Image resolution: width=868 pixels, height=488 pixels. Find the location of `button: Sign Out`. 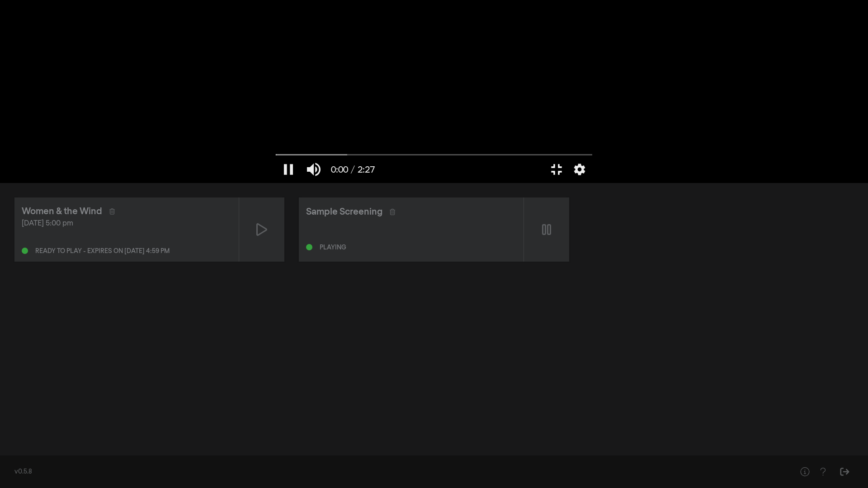

button: Sign Out is located at coordinates (844, 472).